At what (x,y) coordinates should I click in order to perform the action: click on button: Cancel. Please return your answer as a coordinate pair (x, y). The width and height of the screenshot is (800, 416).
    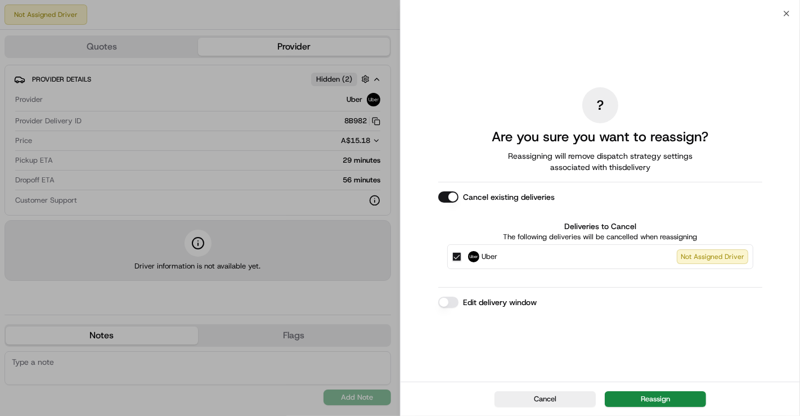
    Looking at the image, I should click on (545, 399).